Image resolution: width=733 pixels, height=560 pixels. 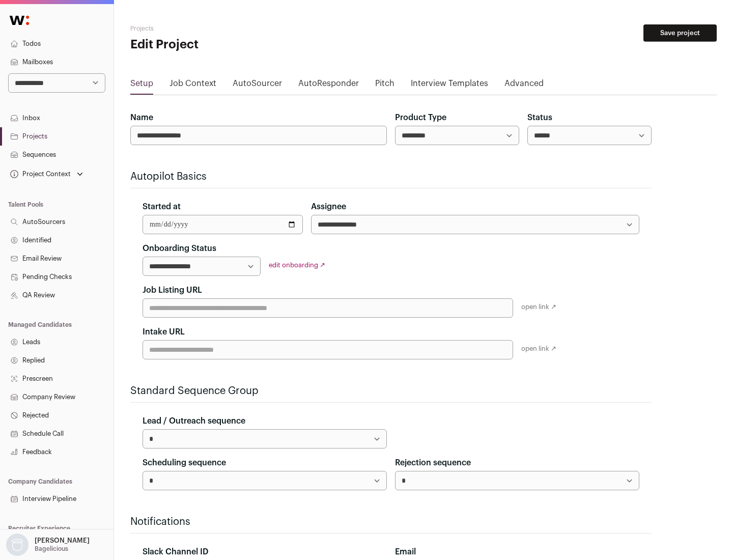 What do you see at coordinates (163, 332) in the screenshot?
I see `label: Intake URL` at bounding box center [163, 332].